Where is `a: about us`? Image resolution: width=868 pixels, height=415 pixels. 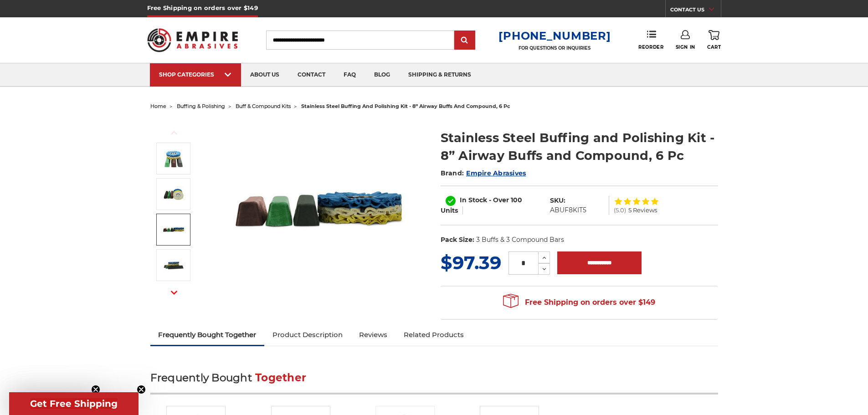
a: about us is located at coordinates (265, 74).